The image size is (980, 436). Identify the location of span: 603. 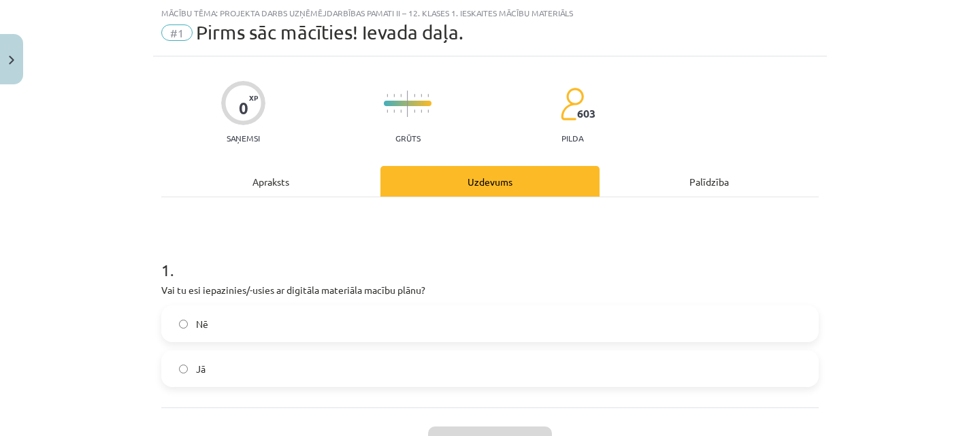
(586, 114).